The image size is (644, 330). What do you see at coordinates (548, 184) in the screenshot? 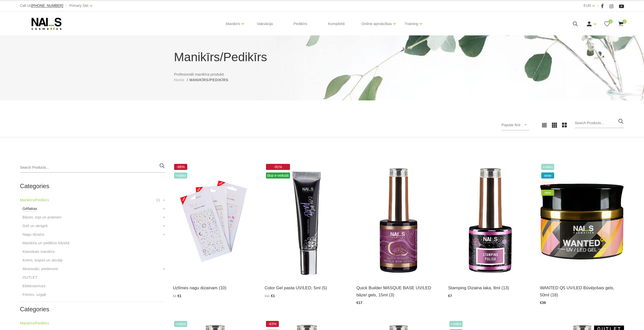
I see `span: top` at bounding box center [548, 184].